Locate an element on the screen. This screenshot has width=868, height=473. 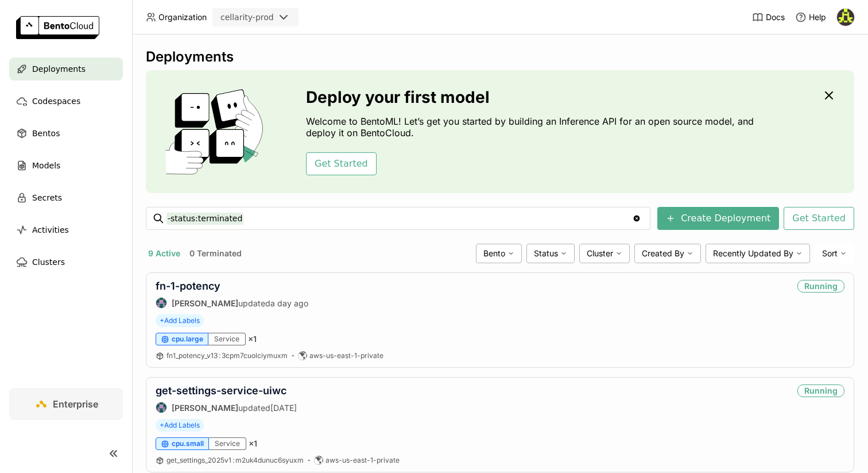
div: Deployments is located at coordinates (500, 57).